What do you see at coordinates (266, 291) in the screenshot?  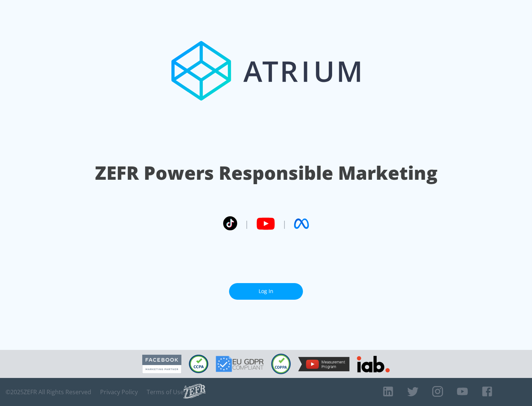 I see `a: Log In` at bounding box center [266, 291].